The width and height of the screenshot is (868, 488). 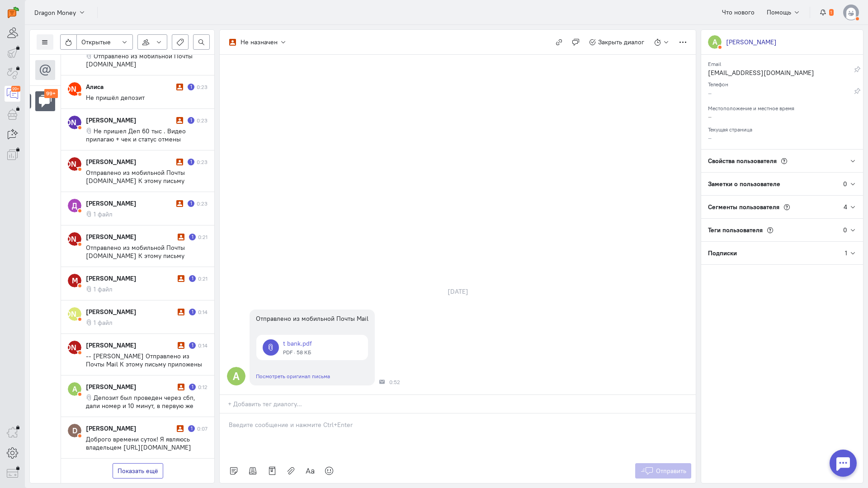 I want to click on div: Местоположение и местное время, so click(x=782, y=107).